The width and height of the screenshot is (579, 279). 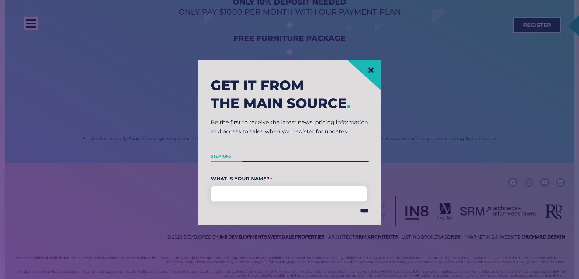 I want to click on span: 5, so click(x=230, y=156).